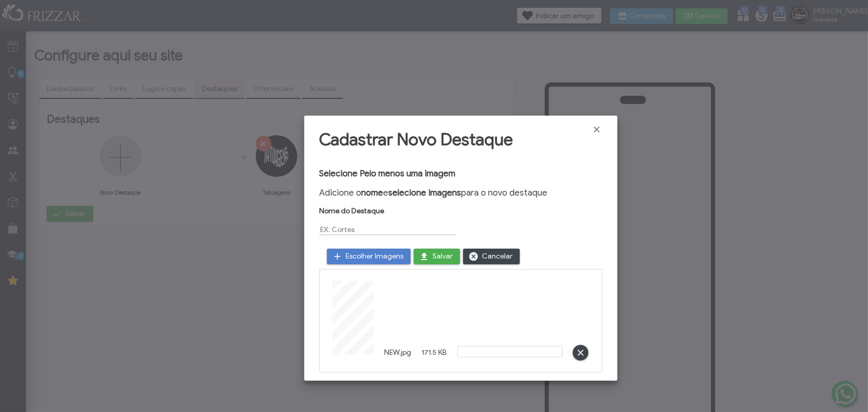  I want to click on strong: selecione imagens, so click(424, 192).